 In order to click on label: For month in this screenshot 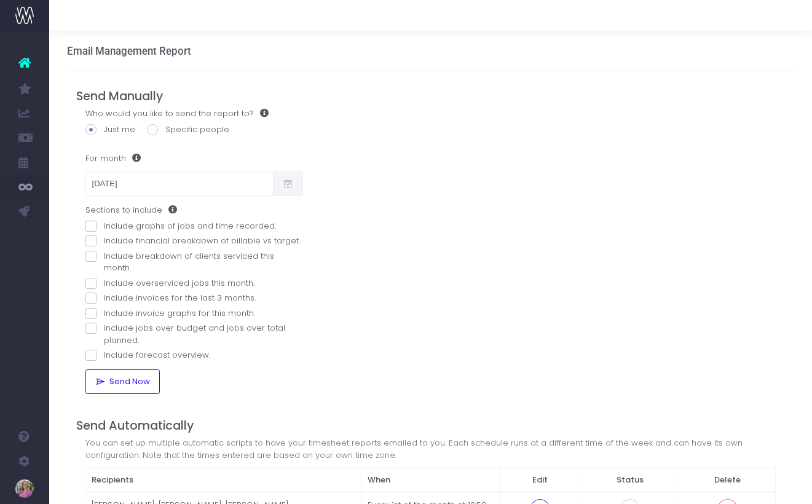, I will do `click(113, 159)`.